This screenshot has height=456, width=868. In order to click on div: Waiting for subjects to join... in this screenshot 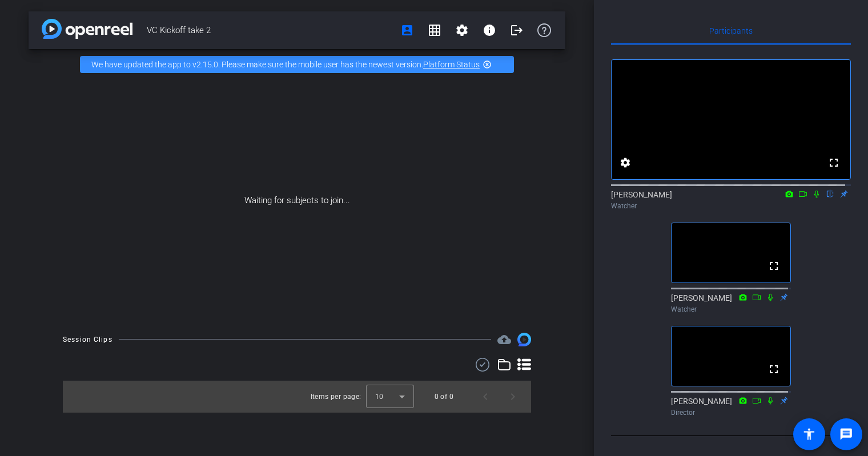, I will do `click(297, 200)`.